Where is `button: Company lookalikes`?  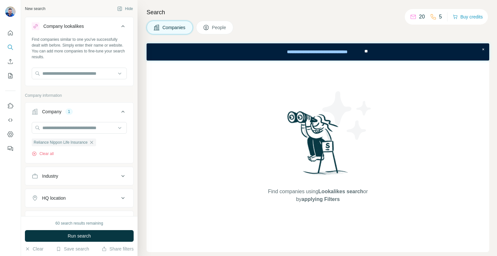 button: Company lookalikes is located at coordinates (79, 28).